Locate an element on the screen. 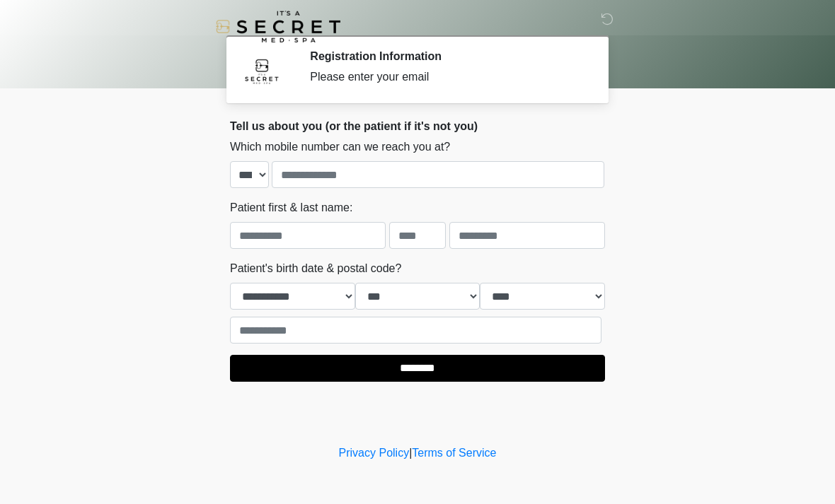 The width and height of the screenshot is (835, 504). img: Agent Avatar is located at coordinates (262, 71).